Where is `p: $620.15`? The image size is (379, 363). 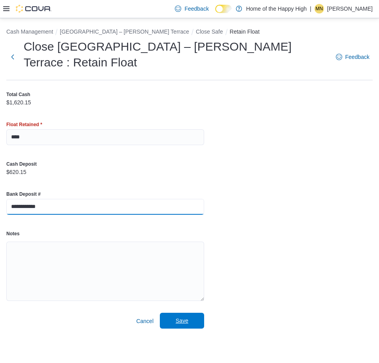 p: $620.15 is located at coordinates (16, 172).